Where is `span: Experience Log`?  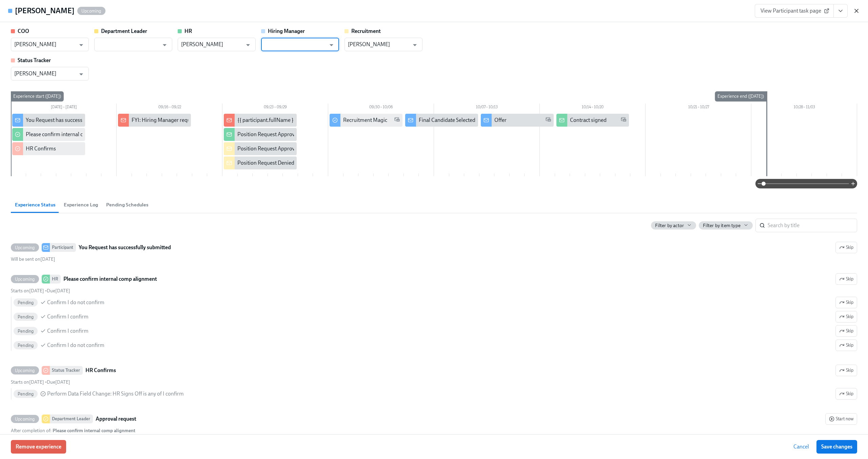 span: Experience Log is located at coordinates (81, 205).